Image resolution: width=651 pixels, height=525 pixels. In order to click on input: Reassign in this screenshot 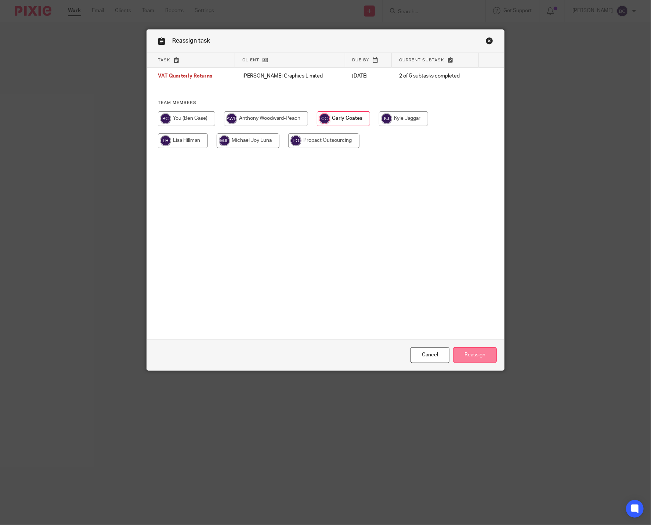, I will do `click(475, 355)`.